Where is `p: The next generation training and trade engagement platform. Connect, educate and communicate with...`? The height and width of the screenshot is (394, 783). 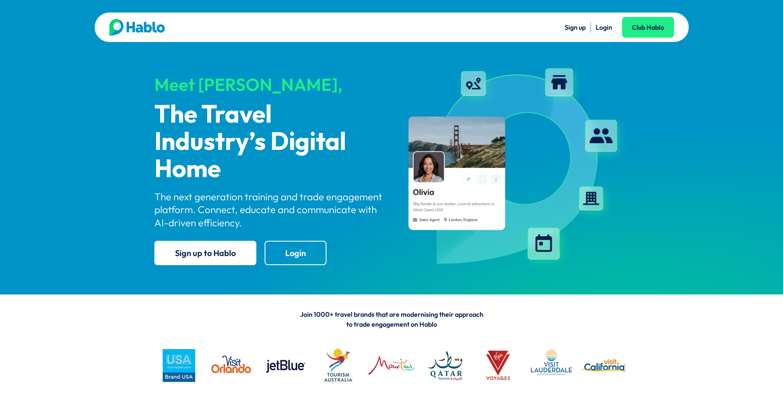
p: The next generation training and trade engagement platform. Connect, educate and communicate with... is located at coordinates (269, 210).